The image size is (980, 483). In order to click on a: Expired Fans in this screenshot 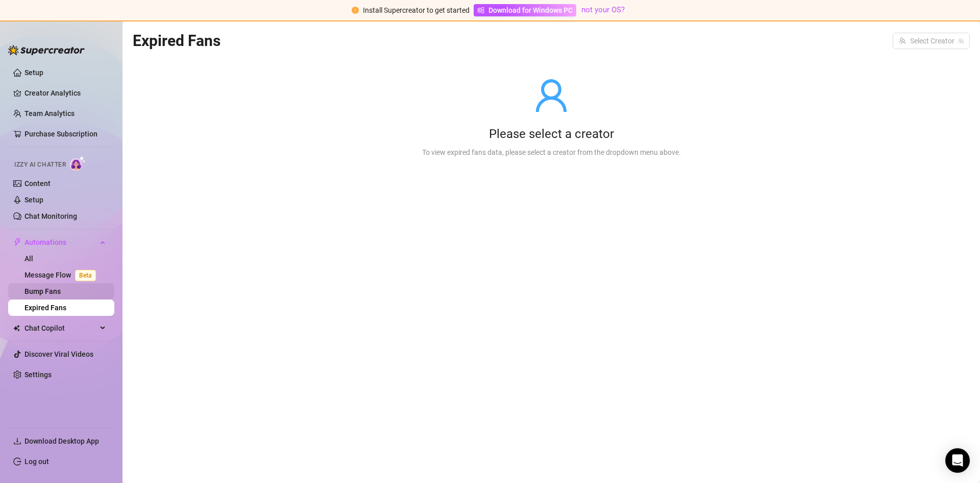, I will do `click(45, 308)`.